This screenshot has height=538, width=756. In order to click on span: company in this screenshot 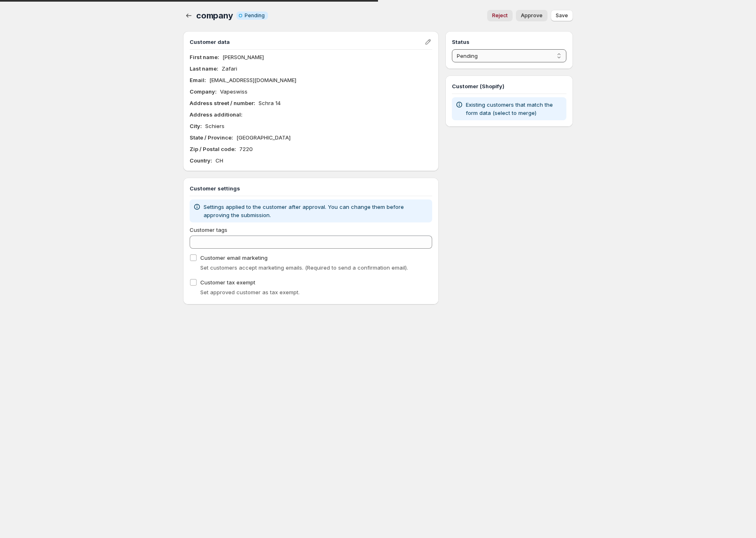, I will do `click(214, 16)`.